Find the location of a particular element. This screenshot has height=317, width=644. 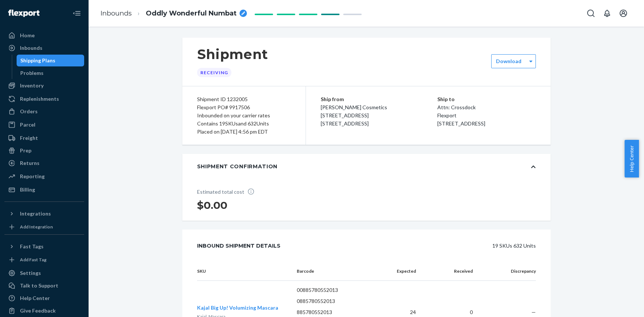

a: Reporting is located at coordinates (44, 176).